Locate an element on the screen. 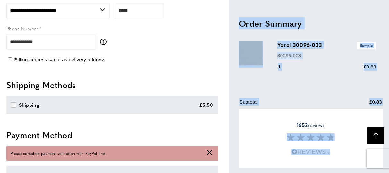  h2: Shipping Methods is located at coordinates (112, 85).